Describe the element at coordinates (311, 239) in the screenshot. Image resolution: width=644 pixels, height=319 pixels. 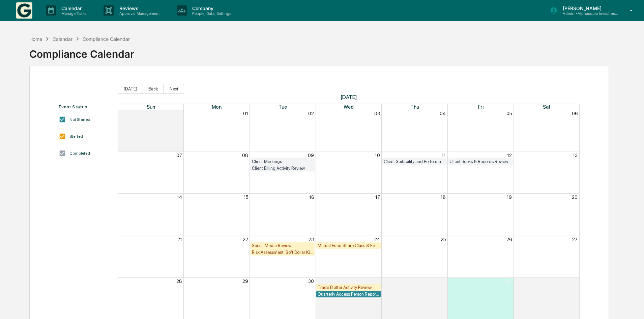
I see `button: 23` at that location.